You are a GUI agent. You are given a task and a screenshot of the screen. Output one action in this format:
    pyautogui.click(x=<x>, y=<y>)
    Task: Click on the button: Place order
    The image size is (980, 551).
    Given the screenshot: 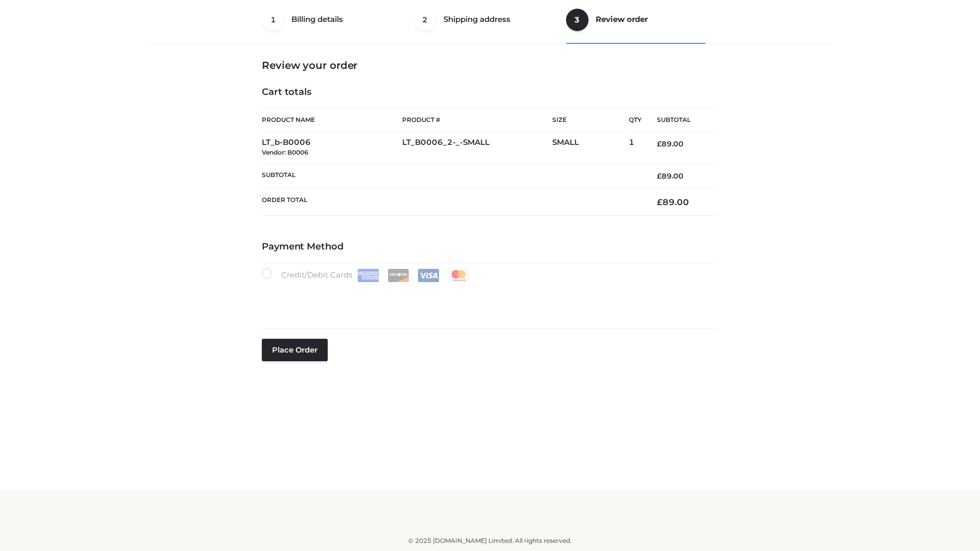 What is the action you would take?
    pyautogui.click(x=294, y=350)
    